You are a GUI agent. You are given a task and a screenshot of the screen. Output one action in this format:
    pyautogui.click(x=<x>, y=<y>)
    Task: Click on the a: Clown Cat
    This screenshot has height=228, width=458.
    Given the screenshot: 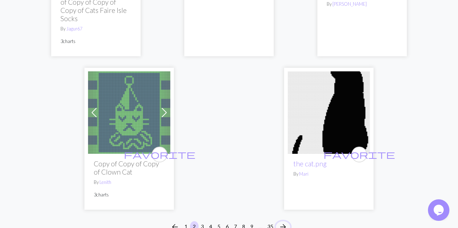 What is the action you would take?
    pyautogui.click(x=129, y=111)
    